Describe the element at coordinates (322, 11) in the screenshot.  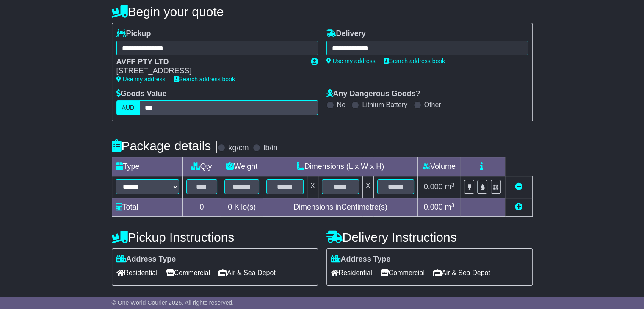
I see `h4: Begin your quote` at that location.